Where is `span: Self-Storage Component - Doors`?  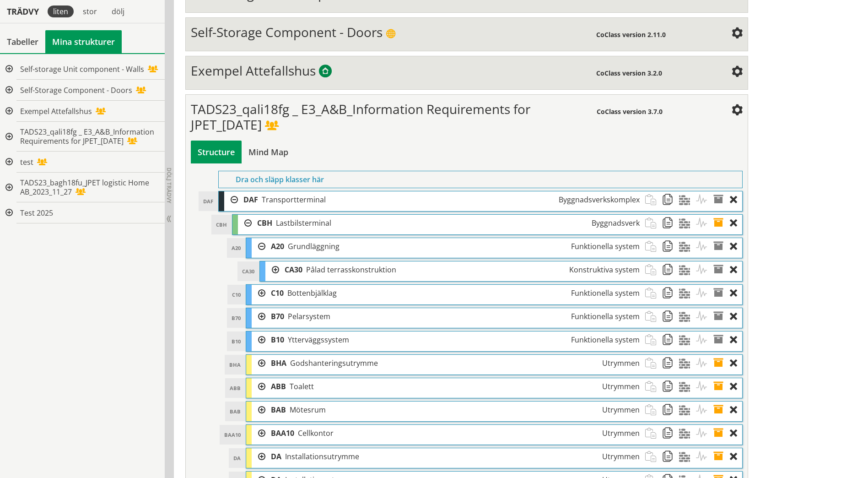 span: Self-Storage Component - Doors is located at coordinates (76, 91).